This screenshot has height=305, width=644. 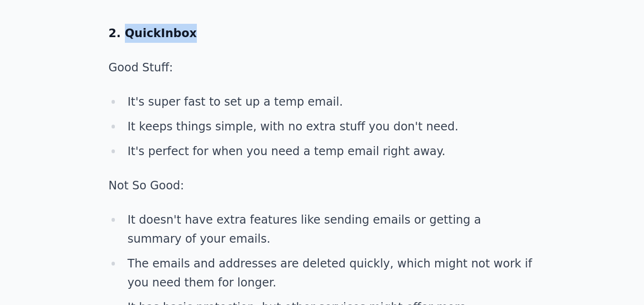 I want to click on li: It doesn't have extra features like sending emails or getting a summary of your emails., so click(x=322, y=230).